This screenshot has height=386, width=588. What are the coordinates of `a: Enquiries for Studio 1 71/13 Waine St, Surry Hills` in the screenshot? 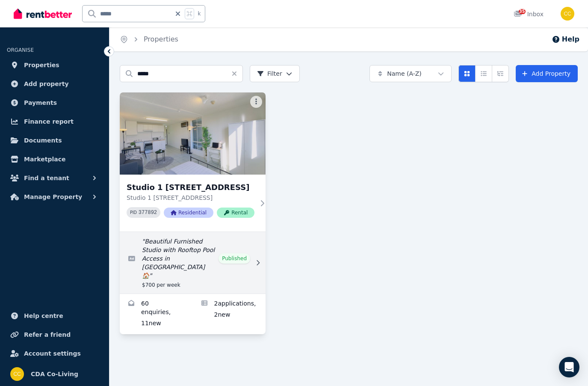 It's located at (156, 314).